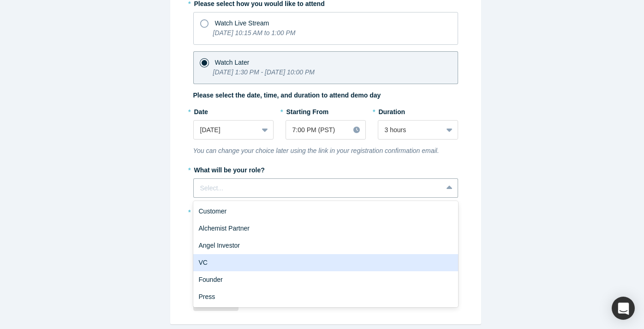  I want to click on label: What will be your role?, so click(326, 168).